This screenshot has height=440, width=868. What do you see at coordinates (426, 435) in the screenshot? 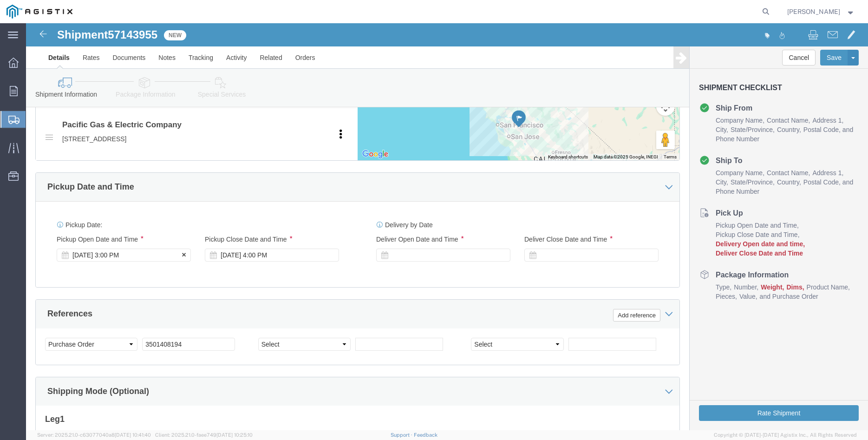
I see `a: Feedback` at bounding box center [426, 435].